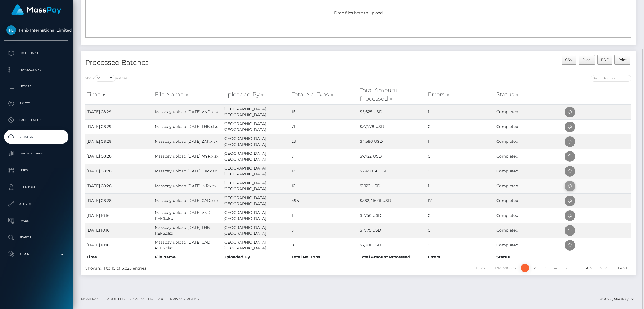 The image size is (644, 309). Describe the element at coordinates (91, 299) in the screenshot. I see `a: Homepage` at that location.